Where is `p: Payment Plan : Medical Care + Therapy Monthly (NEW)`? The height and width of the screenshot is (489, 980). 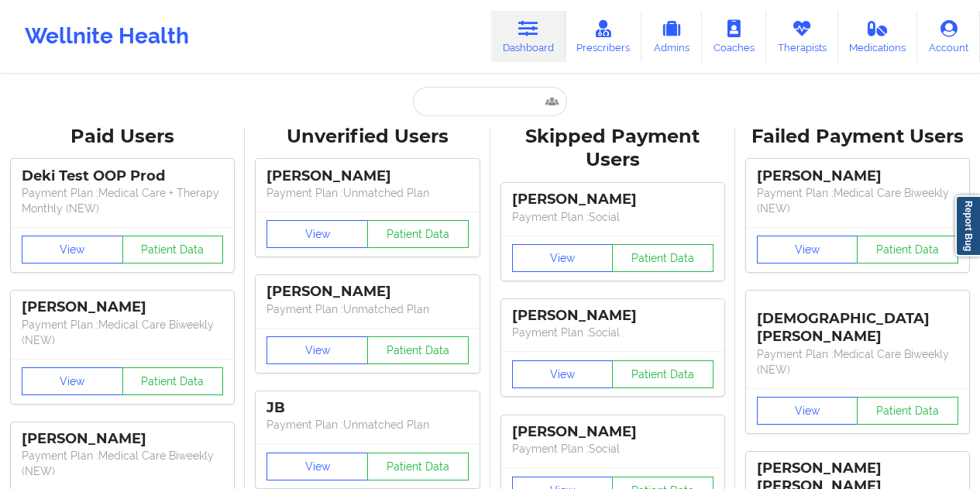
p: Payment Plan : Medical Care + Therapy Monthly (NEW) is located at coordinates (123, 201).